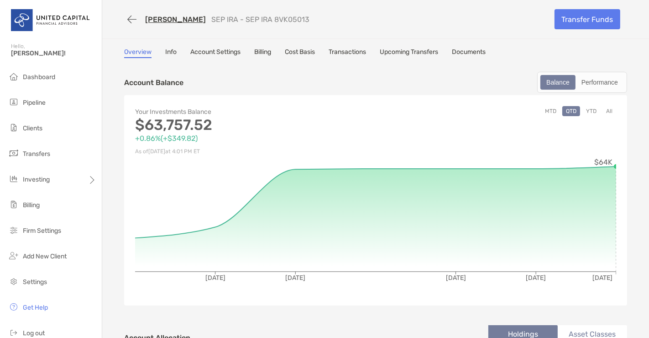 The width and height of the screenshot is (649, 338). Describe the element at coordinates (255, 111) in the screenshot. I see `p: Your Investments Balance` at that location.